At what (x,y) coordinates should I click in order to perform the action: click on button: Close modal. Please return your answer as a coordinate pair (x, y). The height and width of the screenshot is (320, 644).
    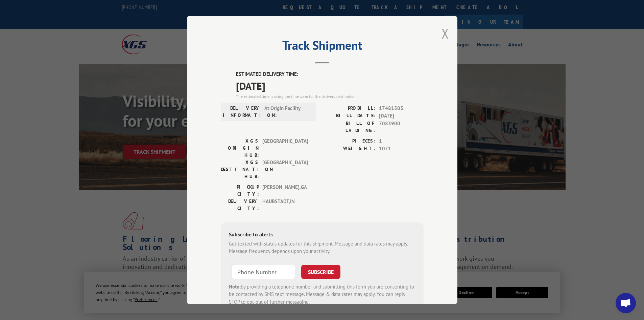
    Looking at the image, I should click on (445, 33).